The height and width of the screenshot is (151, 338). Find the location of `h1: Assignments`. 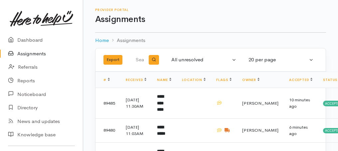

h1: Assignments is located at coordinates (211, 19).